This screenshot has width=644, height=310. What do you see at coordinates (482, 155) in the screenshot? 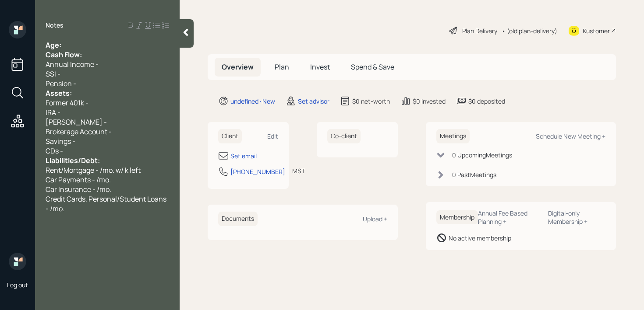
I see `div: 0 Upcoming Meeting s` at bounding box center [482, 155].